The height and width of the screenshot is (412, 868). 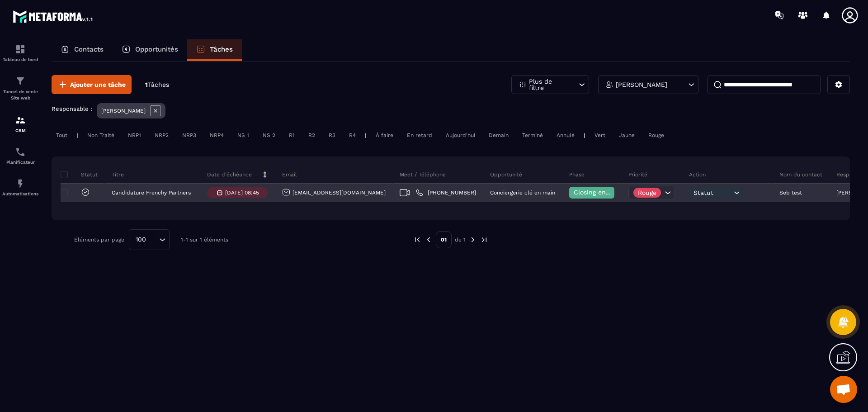 What do you see at coordinates (229, 175) in the screenshot?
I see `p: Date d’échéance` at bounding box center [229, 175].